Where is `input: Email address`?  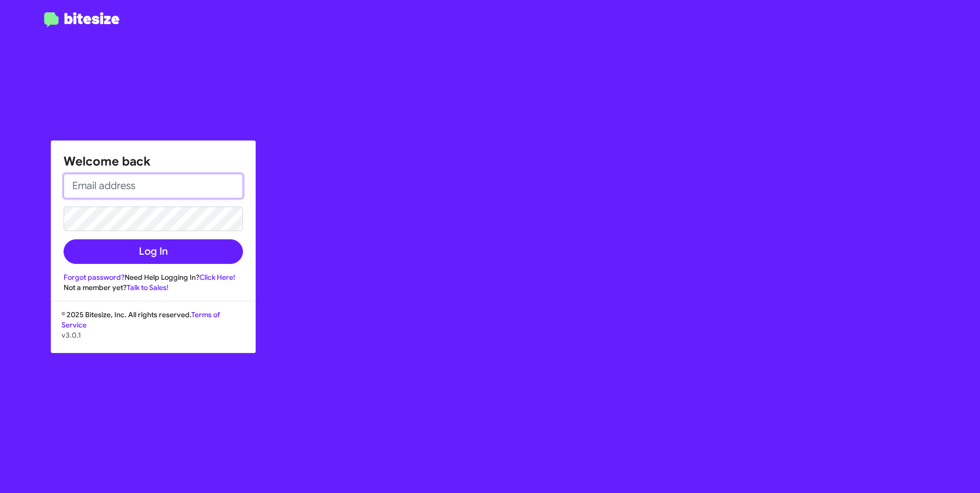 input: Email address is located at coordinates (153, 186).